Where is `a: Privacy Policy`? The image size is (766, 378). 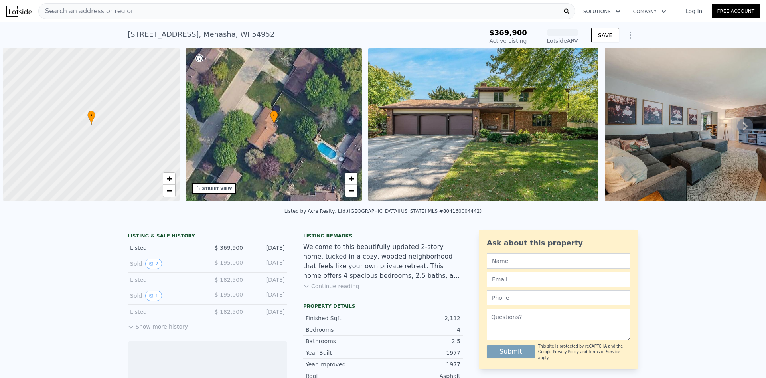
a: Privacy Policy is located at coordinates (566, 352).